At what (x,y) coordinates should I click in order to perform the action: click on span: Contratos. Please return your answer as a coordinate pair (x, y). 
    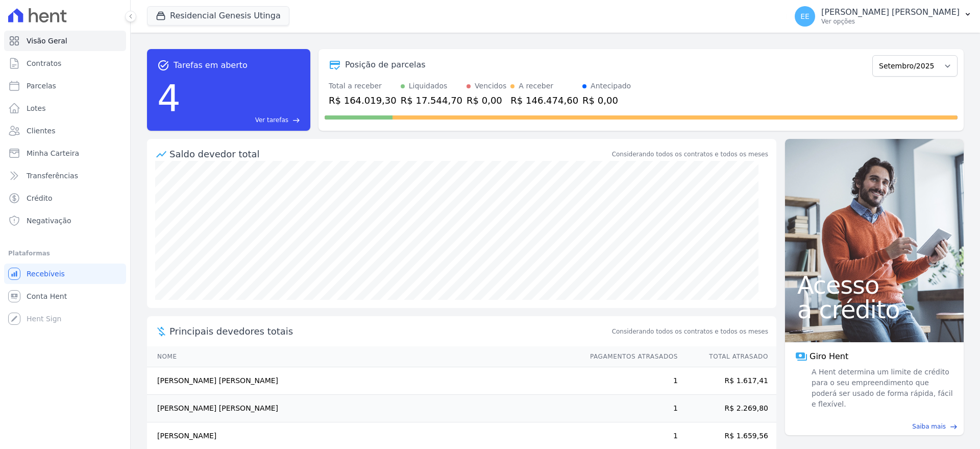
    Looking at the image, I should click on (44, 63).